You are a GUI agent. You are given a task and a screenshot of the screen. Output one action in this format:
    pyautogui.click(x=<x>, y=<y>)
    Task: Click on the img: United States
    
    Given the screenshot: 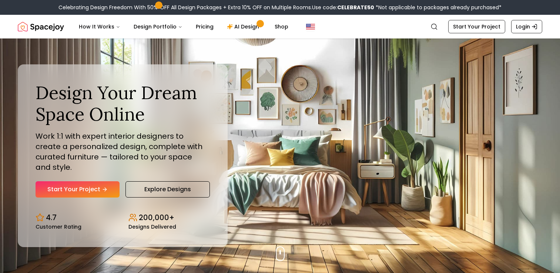 What is the action you would take?
    pyautogui.click(x=310, y=27)
    